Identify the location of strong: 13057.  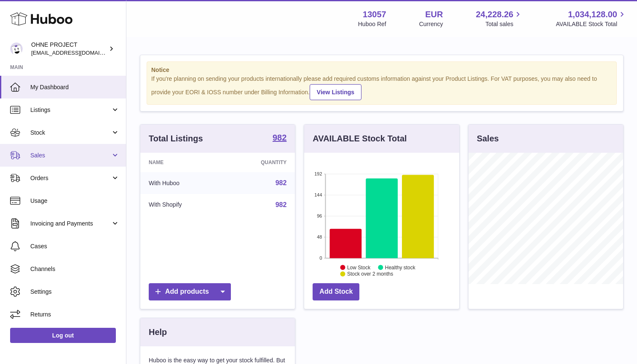
(375, 14).